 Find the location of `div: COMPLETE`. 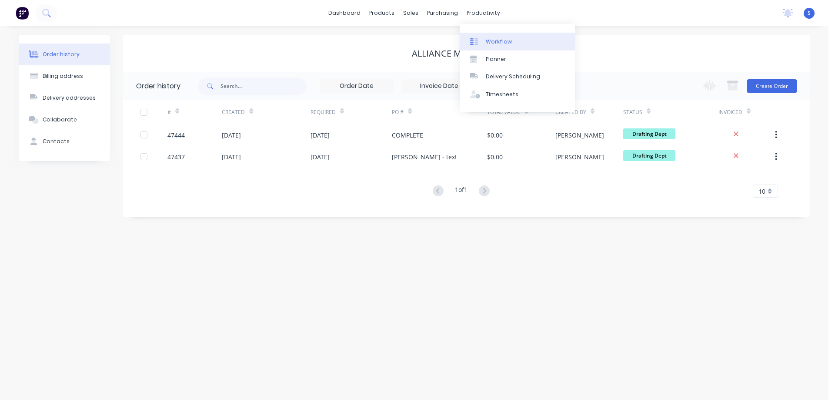

div: COMPLETE is located at coordinates (407, 135).